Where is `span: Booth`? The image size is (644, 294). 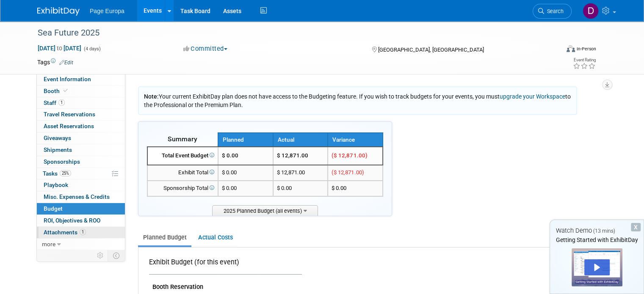 span: Booth is located at coordinates (56, 91).